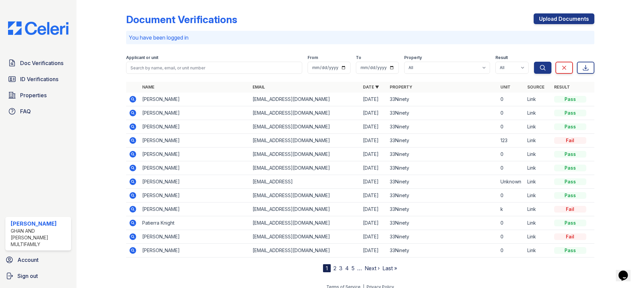 The image size is (644, 288). Describe the element at coordinates (38, 79) in the screenshot. I see `a: ID Verifications` at that location.